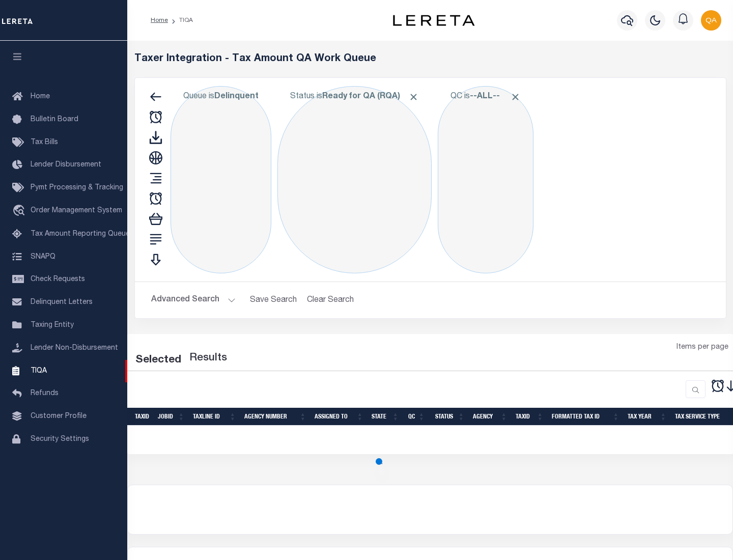 Image resolution: width=733 pixels, height=560 pixels. What do you see at coordinates (59, 416) in the screenshot?
I see `span: Customer Profile` at bounding box center [59, 416].